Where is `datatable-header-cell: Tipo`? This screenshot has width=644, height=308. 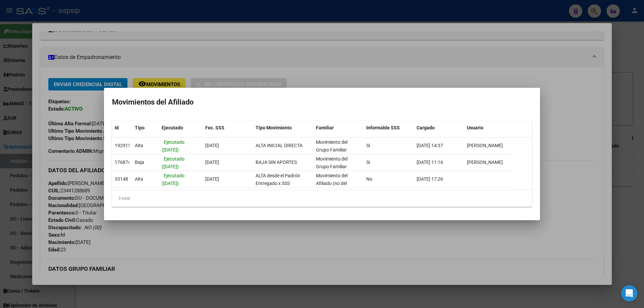
datatable-header-cell: Tipo is located at coordinates (146, 128).